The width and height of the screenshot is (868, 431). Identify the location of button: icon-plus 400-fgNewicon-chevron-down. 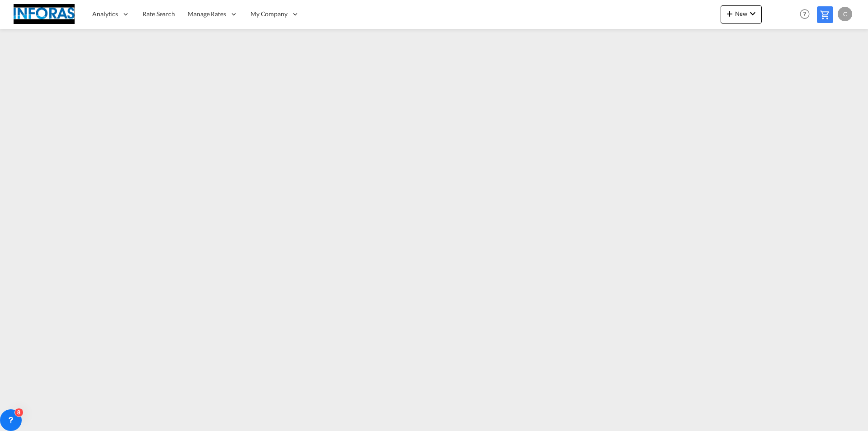
(741, 15).